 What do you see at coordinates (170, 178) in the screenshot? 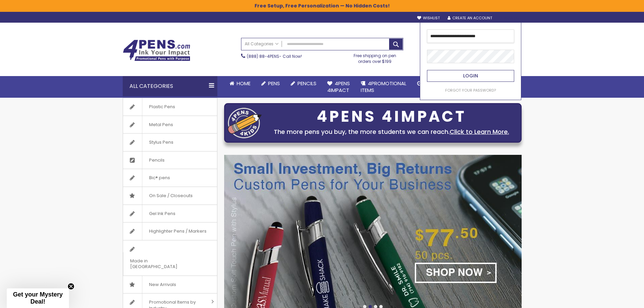
I see `a: Bic® pens` at bounding box center [170, 178].